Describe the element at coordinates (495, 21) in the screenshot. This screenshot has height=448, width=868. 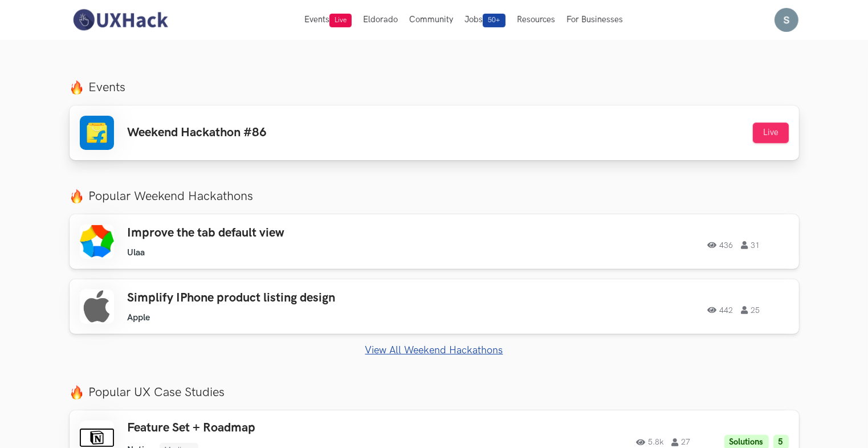
I see `span: 50+` at that location.